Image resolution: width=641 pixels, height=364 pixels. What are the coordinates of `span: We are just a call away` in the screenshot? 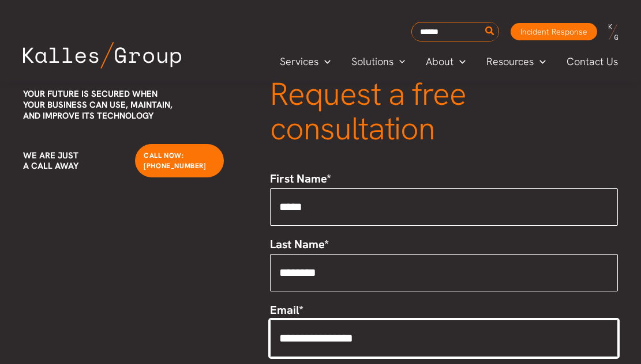 It's located at (51, 161).